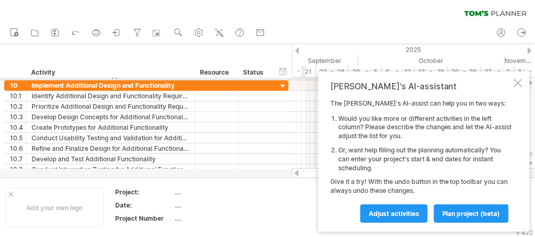 This screenshot has width=535, height=237. Describe the element at coordinates (18, 169) in the screenshot. I see `div: 10.8` at that location.